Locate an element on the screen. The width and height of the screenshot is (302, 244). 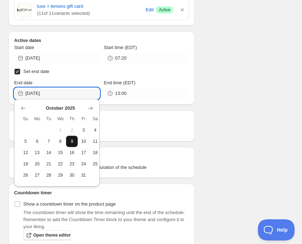
span: 19 is located at coordinates (25, 164).